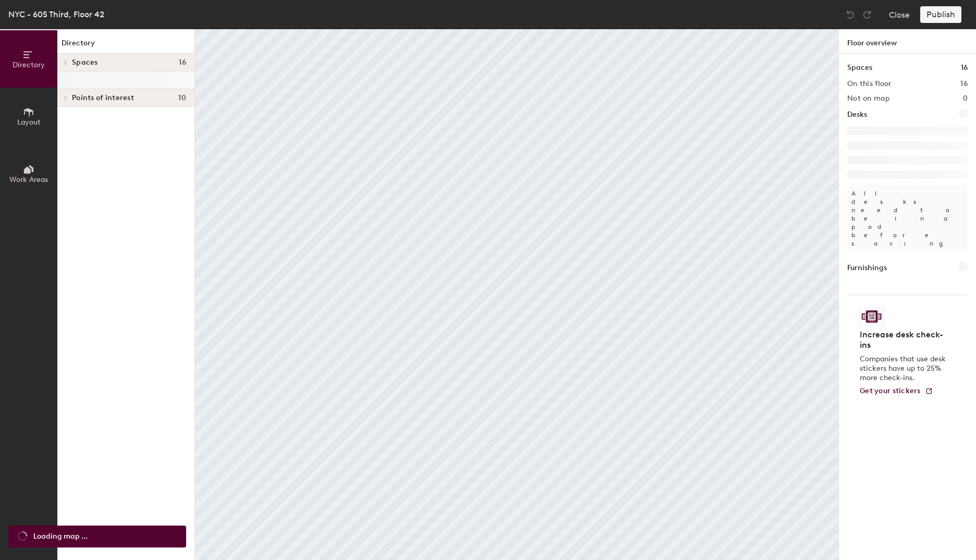  I want to click on span: Points of interest, so click(103, 98).